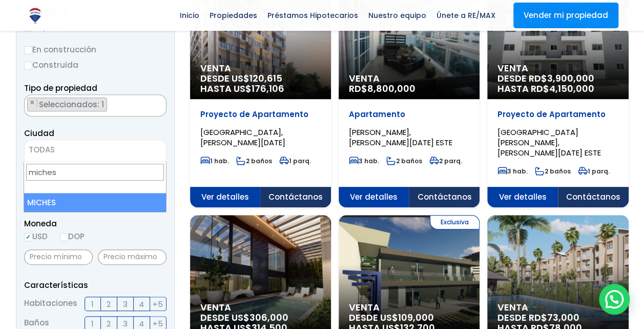 This screenshot has width=644, height=329. What do you see at coordinates (95, 172) in the screenshot?
I see `input: Search` at bounding box center [95, 172].